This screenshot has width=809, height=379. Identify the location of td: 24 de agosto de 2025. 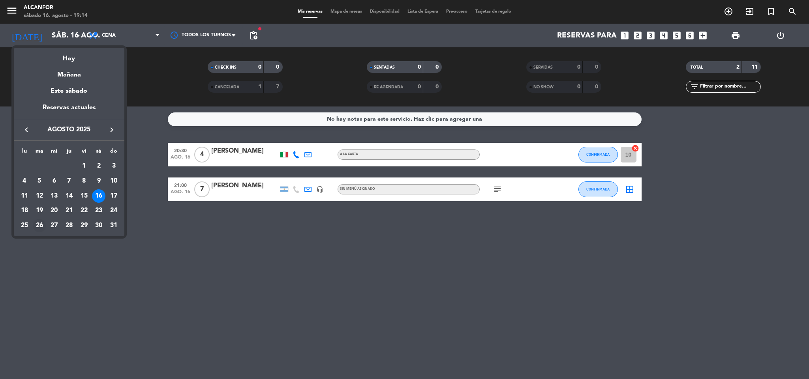
(114, 211).